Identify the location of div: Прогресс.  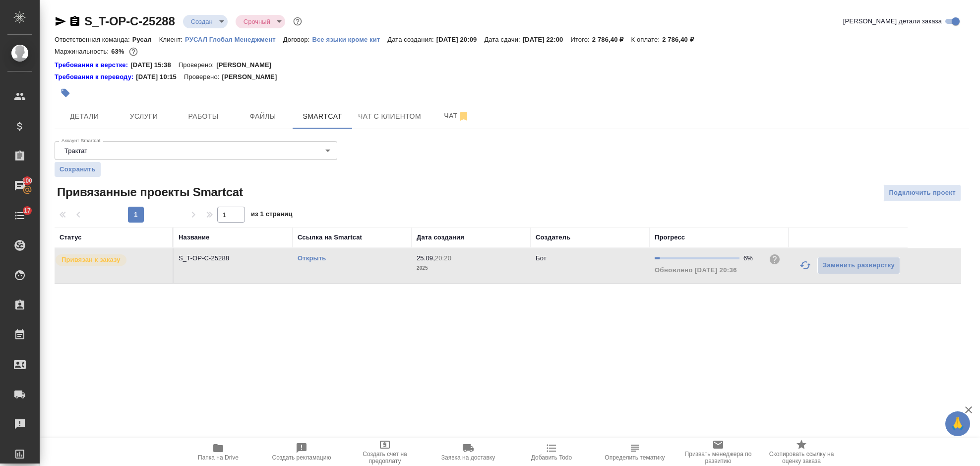
(670, 237).